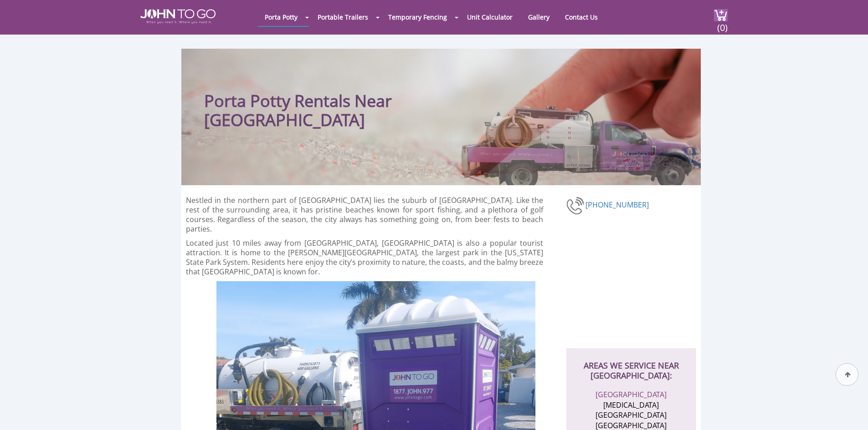 This screenshot has height=430, width=868. What do you see at coordinates (538, 17) in the screenshot?
I see `a: Gallery` at bounding box center [538, 17].